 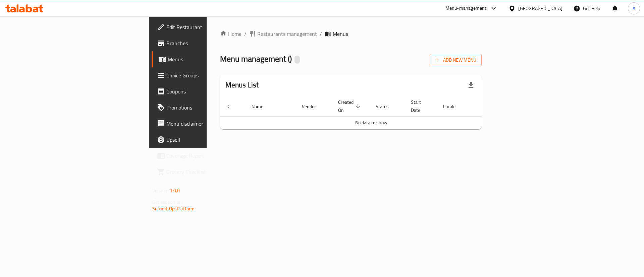 I want to click on span: Coupons, so click(x=209, y=92).